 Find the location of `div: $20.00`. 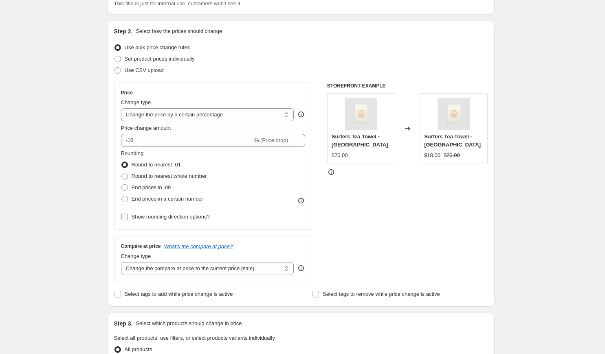

div: $20.00 is located at coordinates (340, 156).